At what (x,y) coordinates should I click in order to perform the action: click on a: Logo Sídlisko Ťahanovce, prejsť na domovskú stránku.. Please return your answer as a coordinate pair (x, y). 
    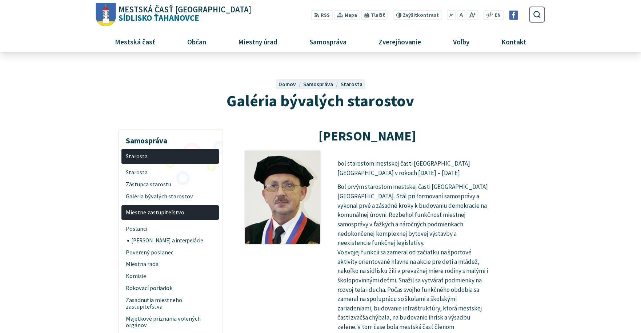
    Looking at the image, I should click on (173, 15).